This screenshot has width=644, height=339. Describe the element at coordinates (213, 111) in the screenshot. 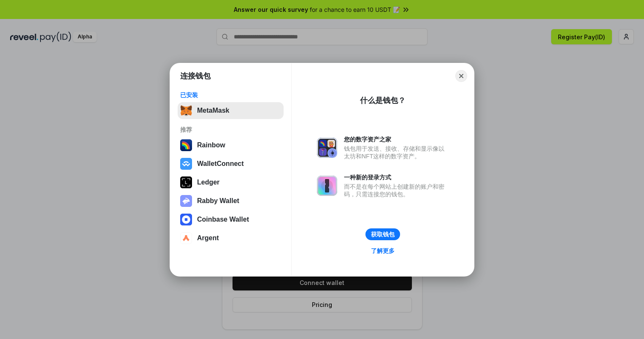

I see `div: MetaMask` at that location.